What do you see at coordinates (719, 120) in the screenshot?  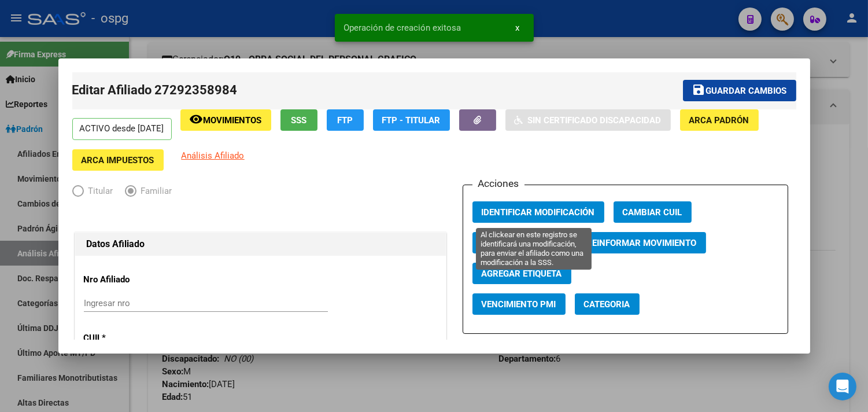 I see `button: ARCA Padrón` at bounding box center [719, 120].